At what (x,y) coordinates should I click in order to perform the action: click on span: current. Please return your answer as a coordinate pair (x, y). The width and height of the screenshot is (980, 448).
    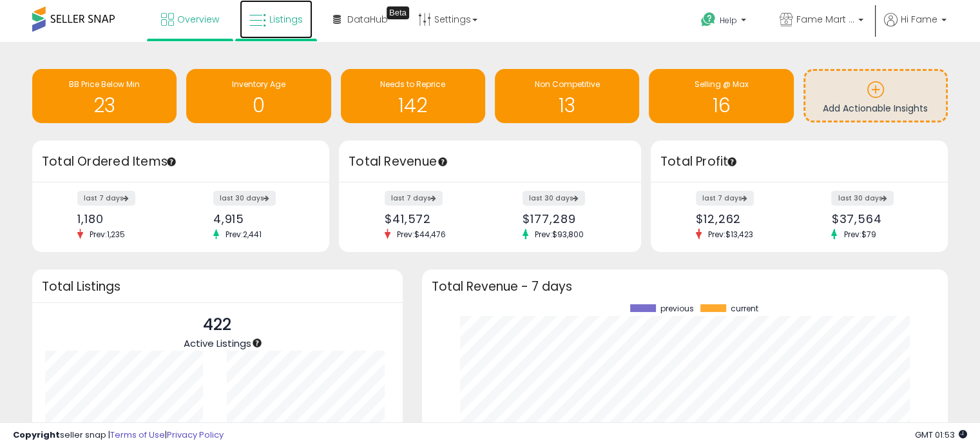
    Looking at the image, I should click on (744, 309).